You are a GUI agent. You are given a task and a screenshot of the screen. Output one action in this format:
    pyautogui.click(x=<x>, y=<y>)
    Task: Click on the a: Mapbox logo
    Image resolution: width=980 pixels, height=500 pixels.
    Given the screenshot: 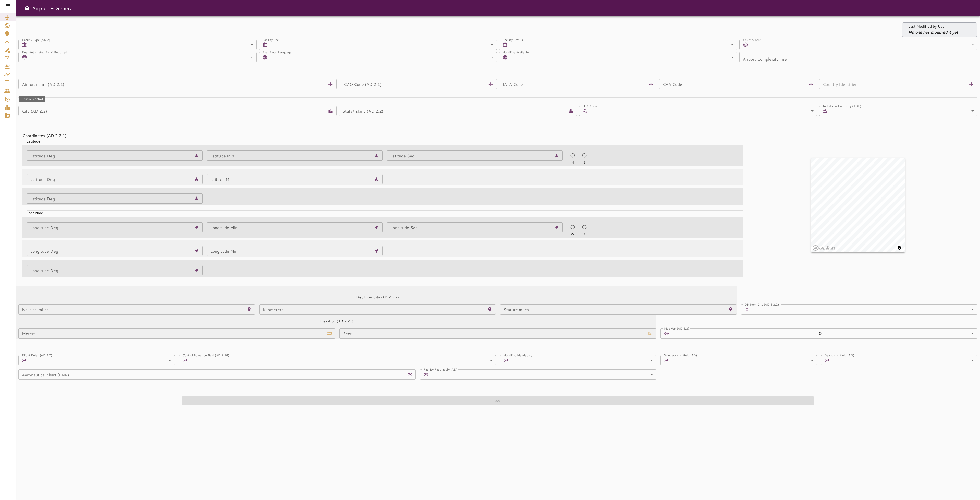 What is the action you would take?
    pyautogui.click(x=824, y=248)
    